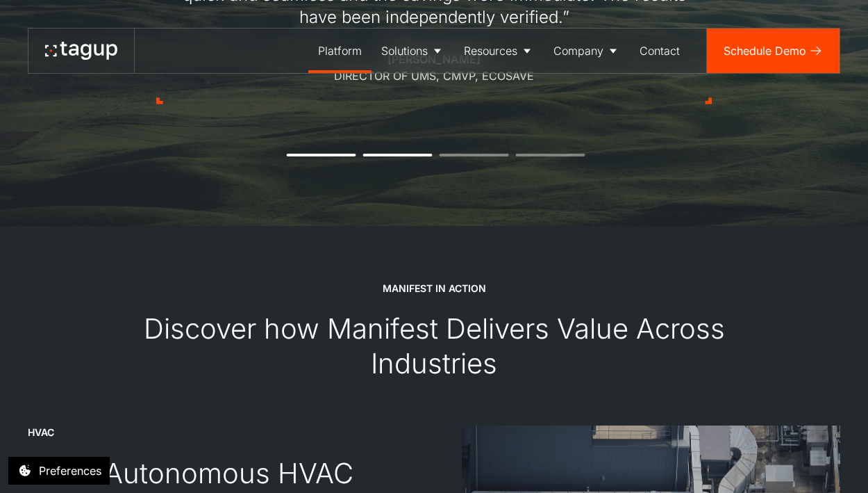  I want to click on div: MANIFEST IN ACTION, so click(434, 289).